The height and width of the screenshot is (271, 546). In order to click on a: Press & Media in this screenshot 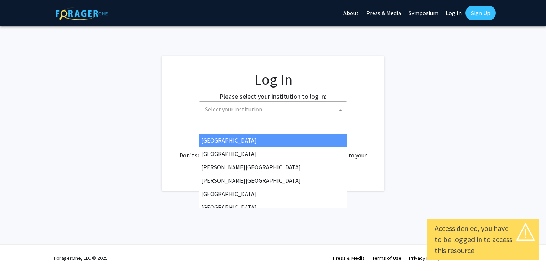, I will do `click(349, 258)`.